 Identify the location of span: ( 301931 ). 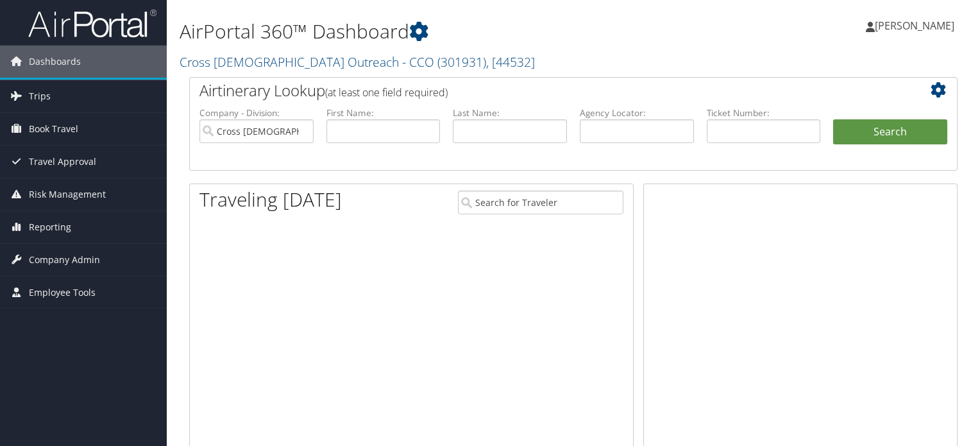
(462, 62).